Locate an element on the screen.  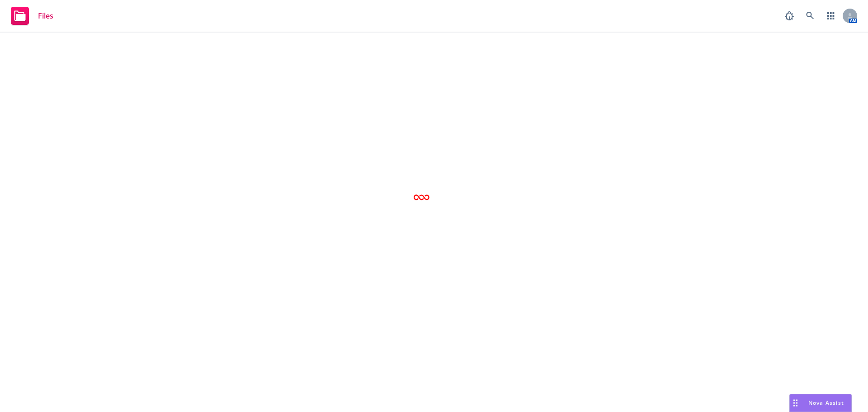
a: Files is located at coordinates (32, 16).